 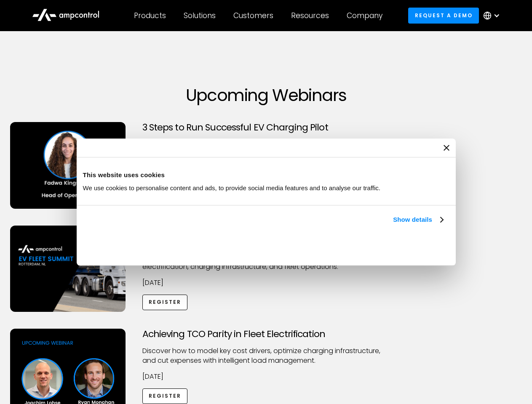 I want to click on div: Company, so click(x=364, y=16).